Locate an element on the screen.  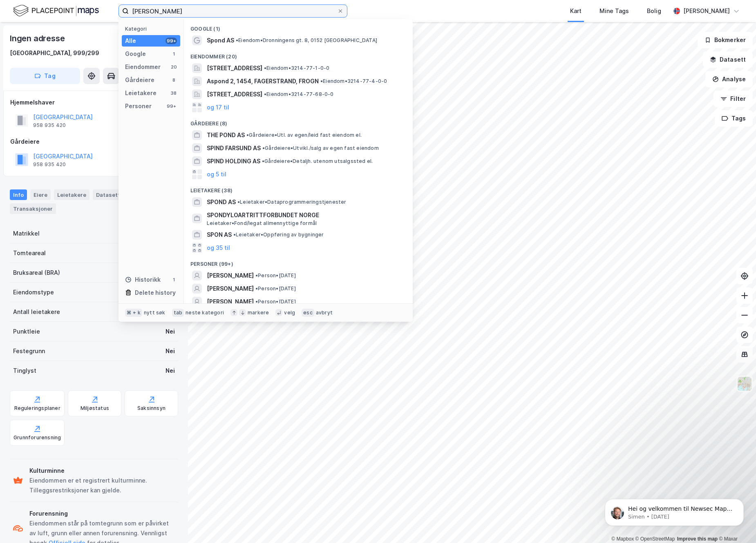
div: Transaksjoner is located at coordinates (33, 209).